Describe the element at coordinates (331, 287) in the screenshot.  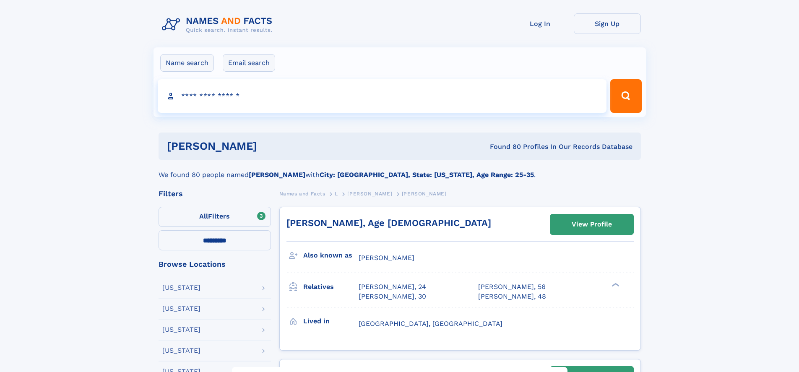
I see `h3: Relatives` at that location.